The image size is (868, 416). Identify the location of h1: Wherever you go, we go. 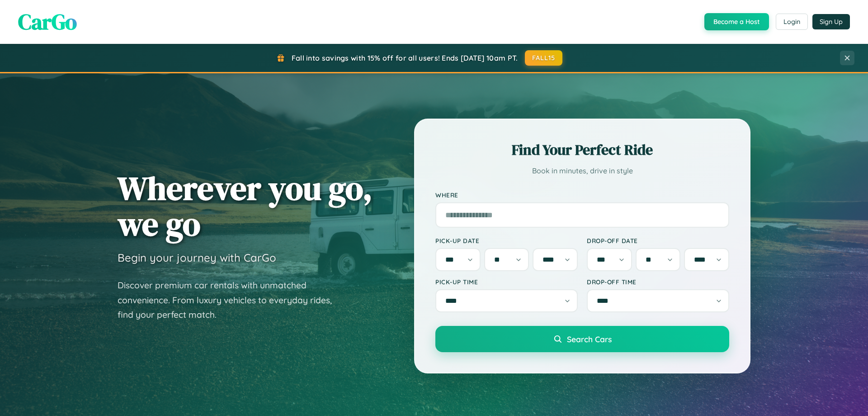
(245, 206).